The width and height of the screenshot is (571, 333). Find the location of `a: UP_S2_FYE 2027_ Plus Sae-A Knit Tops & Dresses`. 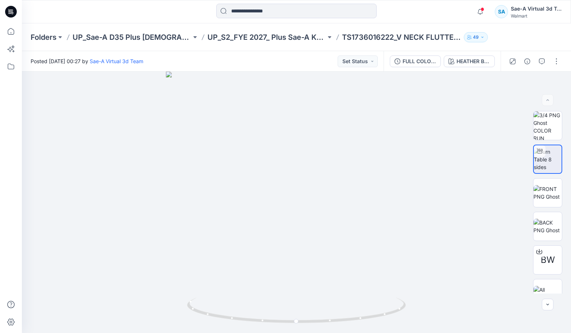

a: UP_S2_FYE 2027_ Plus Sae-A Knit Tops & Dresses is located at coordinates (267, 37).